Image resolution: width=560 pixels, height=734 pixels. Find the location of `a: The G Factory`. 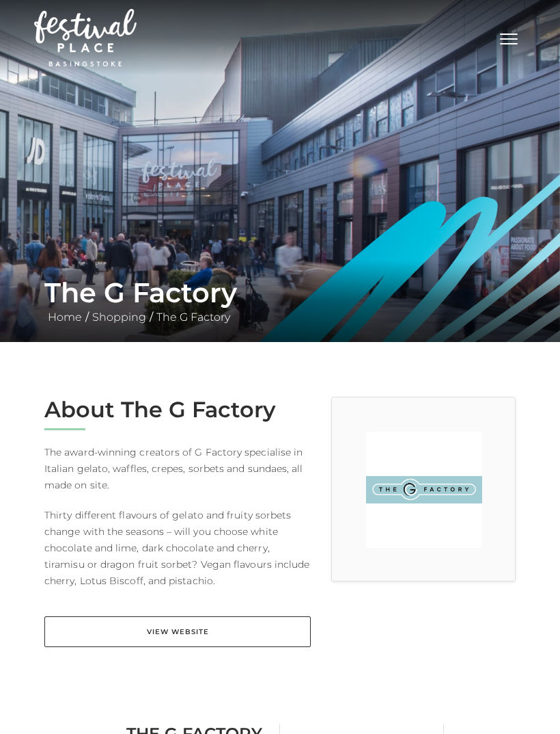

a: The G Factory is located at coordinates (193, 317).